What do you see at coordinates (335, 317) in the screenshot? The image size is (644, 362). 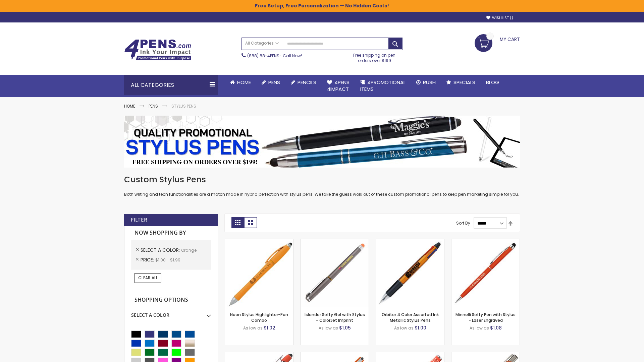 I see `a: Islander Softy Gel with Stylus - ColorJet Imprint` at bounding box center [335, 317].